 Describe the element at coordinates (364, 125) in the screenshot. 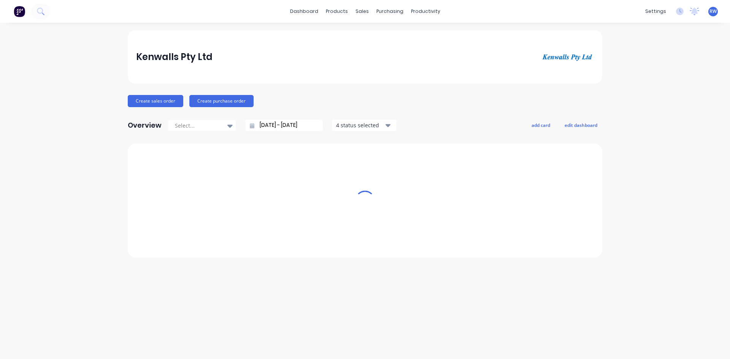

I see `button: 4 status selected` at that location.